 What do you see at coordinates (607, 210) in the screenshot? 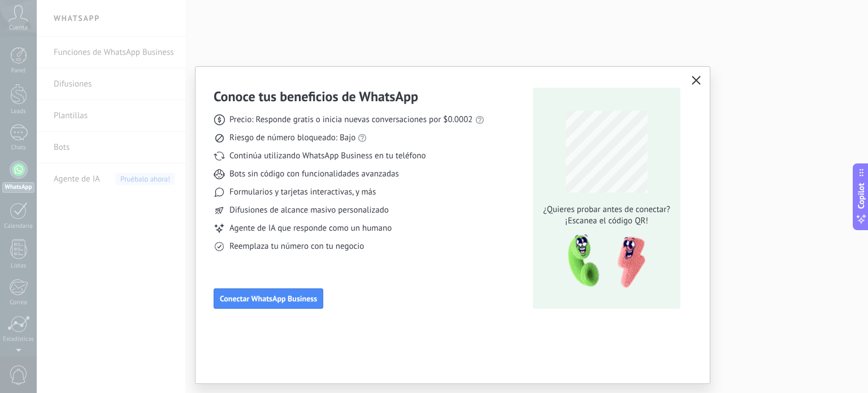
I see `span: ¿Quieres probar antes de conectar?` at bounding box center [607, 210].